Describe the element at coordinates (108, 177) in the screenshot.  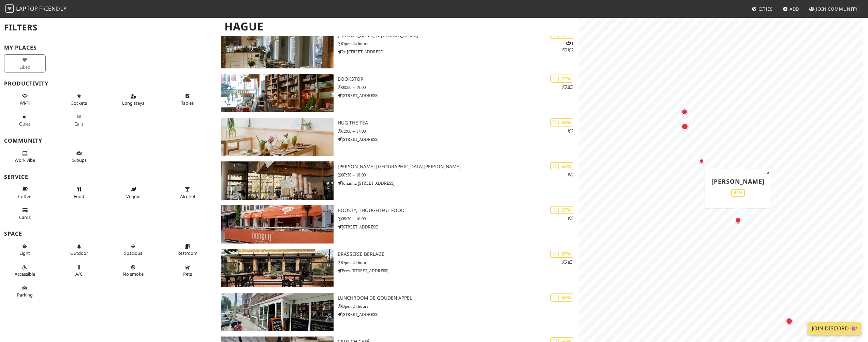
I see `h3: Service` at that location.